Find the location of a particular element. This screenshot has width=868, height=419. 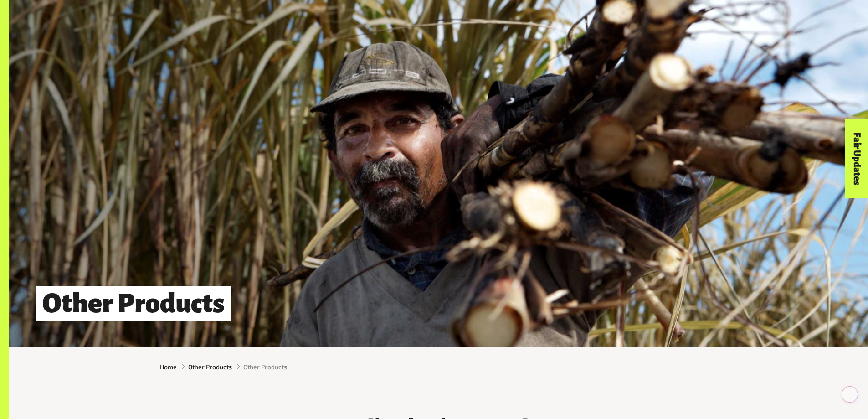

span: Home is located at coordinates (168, 366).